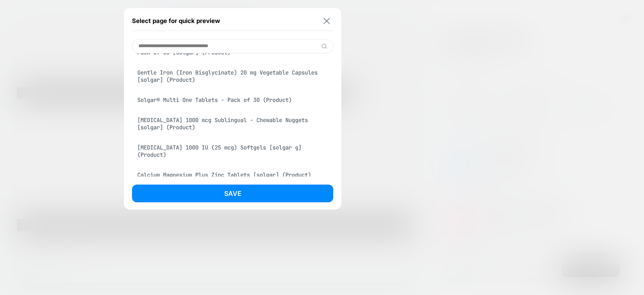 The width and height of the screenshot is (644, 295). What do you see at coordinates (233, 193) in the screenshot?
I see `button: Save` at bounding box center [233, 193].